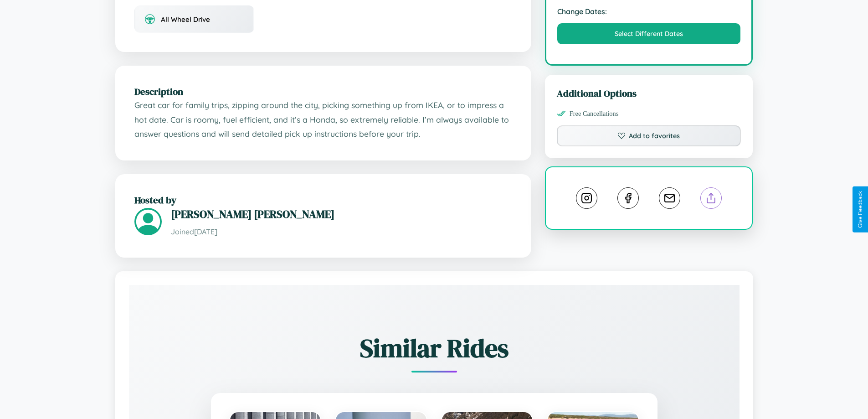 The width and height of the screenshot is (868, 419). What do you see at coordinates (323, 200) in the screenshot?
I see `h2: Hosted by` at bounding box center [323, 200].